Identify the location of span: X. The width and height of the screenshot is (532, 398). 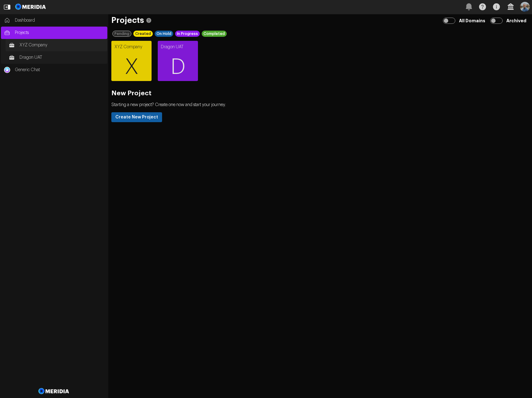
(132, 67).